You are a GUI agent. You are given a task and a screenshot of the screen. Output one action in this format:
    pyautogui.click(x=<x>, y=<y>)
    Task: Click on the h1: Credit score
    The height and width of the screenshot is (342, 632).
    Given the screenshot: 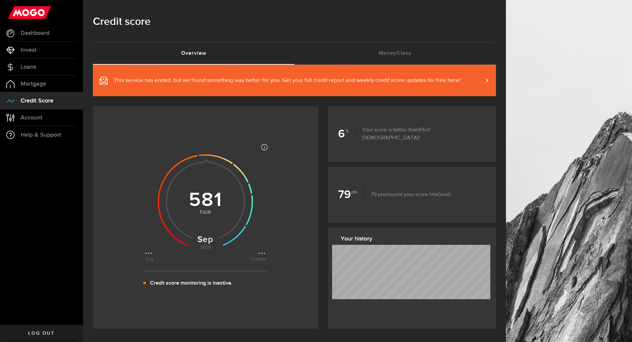 What is the action you would take?
    pyautogui.click(x=294, y=22)
    